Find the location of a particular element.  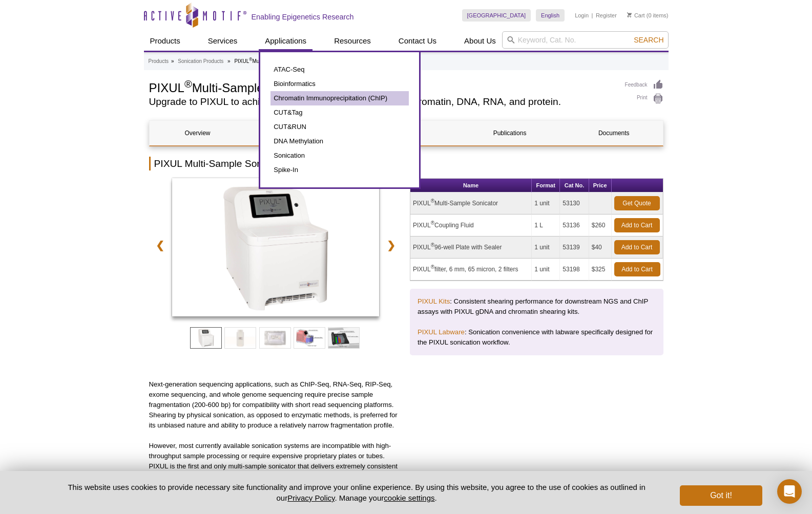

a: Spike-In is located at coordinates (340, 170).